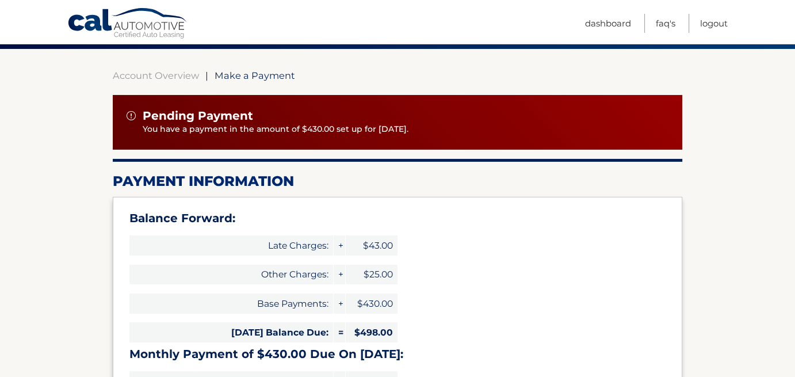  What do you see at coordinates (372, 275) in the screenshot?
I see `span: $25.00` at bounding box center [372, 275].